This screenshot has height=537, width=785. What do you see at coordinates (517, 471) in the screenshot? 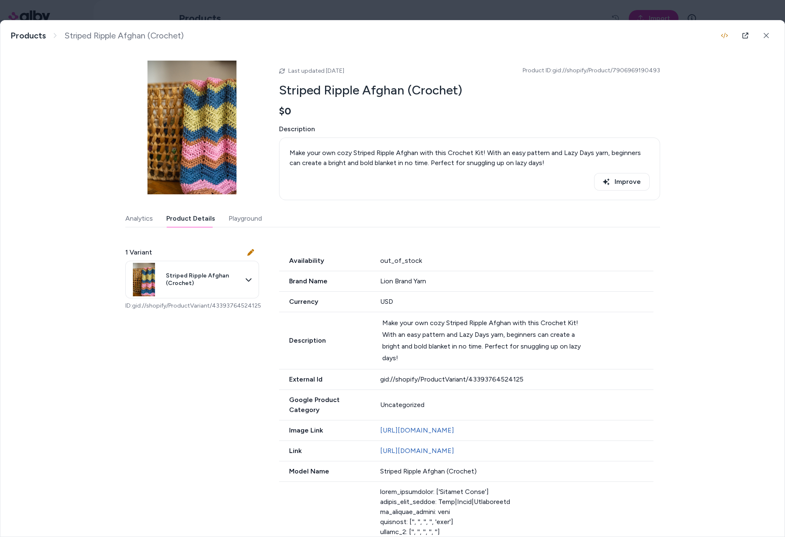
I see `div: Striped Ripple Afghan (Crochet)` at bounding box center [517, 471].